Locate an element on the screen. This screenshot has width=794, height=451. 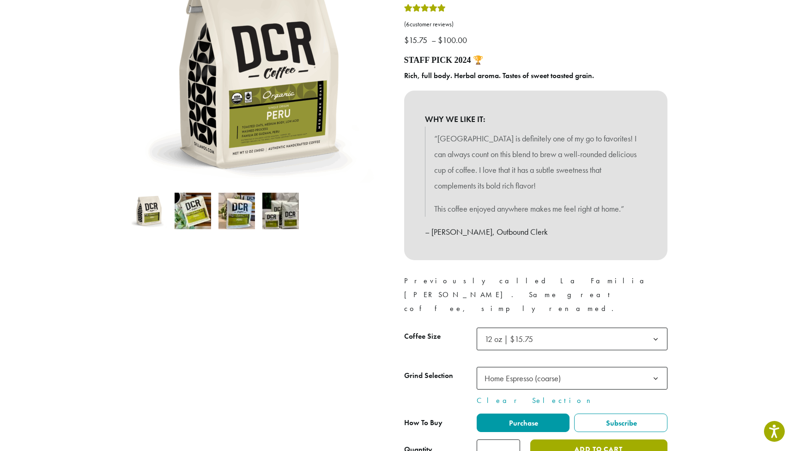
img: Peru - Image 3 is located at coordinates (236, 210).